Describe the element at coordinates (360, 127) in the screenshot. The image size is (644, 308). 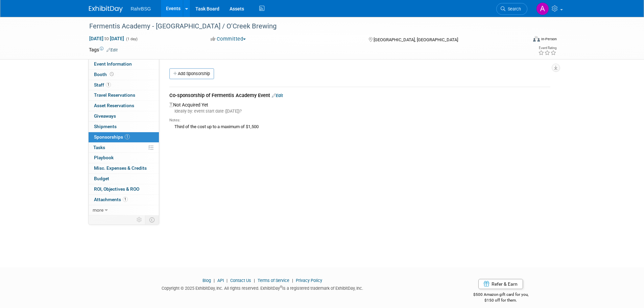
I see `div: Third of the cost up to a maximum of $1,500` at that location.